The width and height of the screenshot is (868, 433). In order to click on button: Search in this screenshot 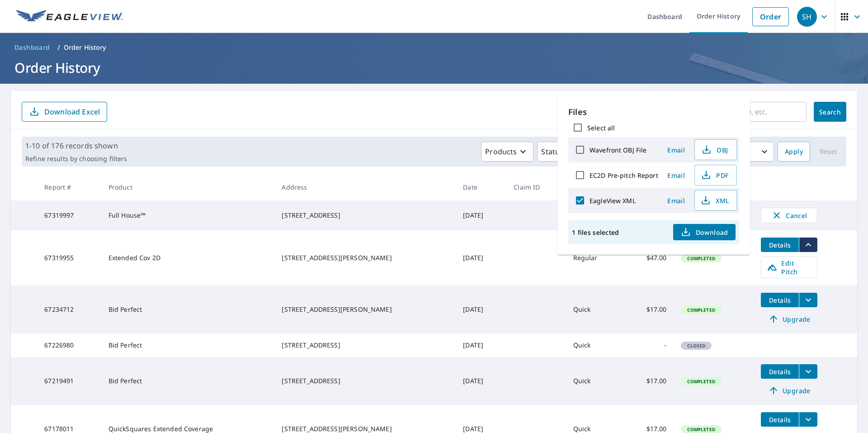, I will do `click(830, 111)`.